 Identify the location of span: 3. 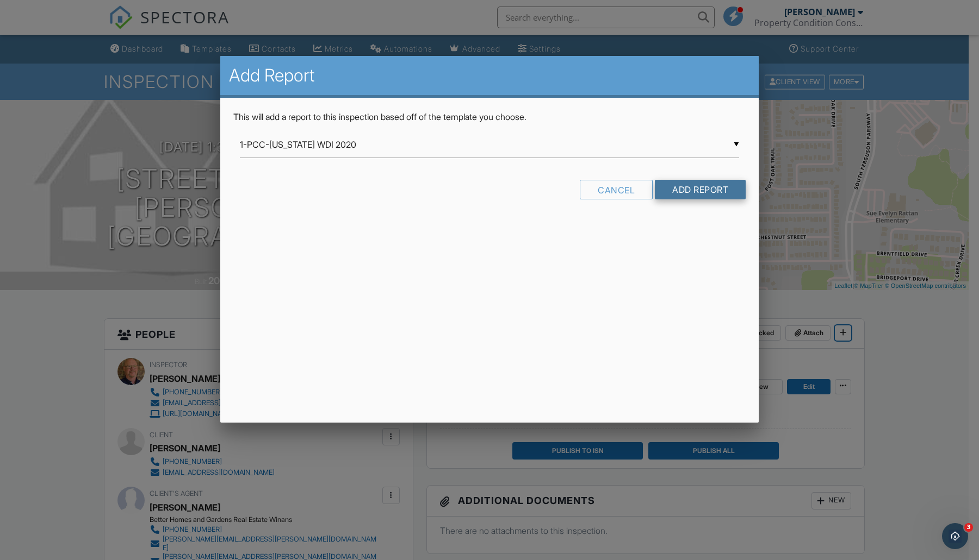
(969, 528).